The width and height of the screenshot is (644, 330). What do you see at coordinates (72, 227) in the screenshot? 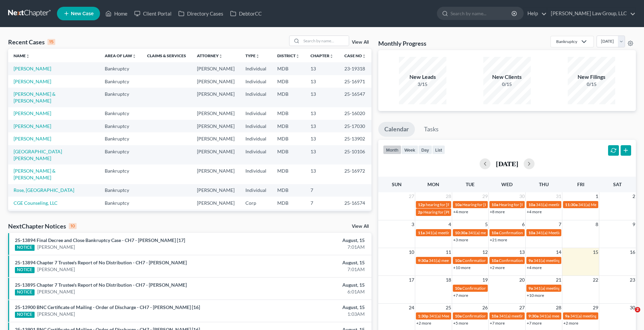
I see `div: 10` at bounding box center [72, 227].